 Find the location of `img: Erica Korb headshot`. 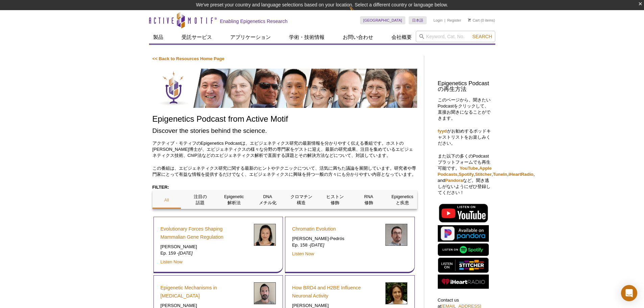

img: Erica Korb headshot is located at coordinates (396, 293).